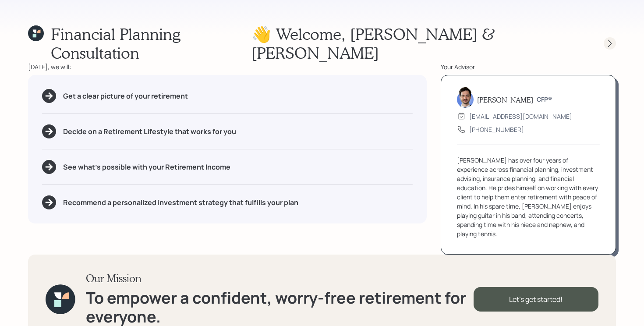  Describe the element at coordinates (536, 299) in the screenshot. I see `div: Let's get started!` at that location.